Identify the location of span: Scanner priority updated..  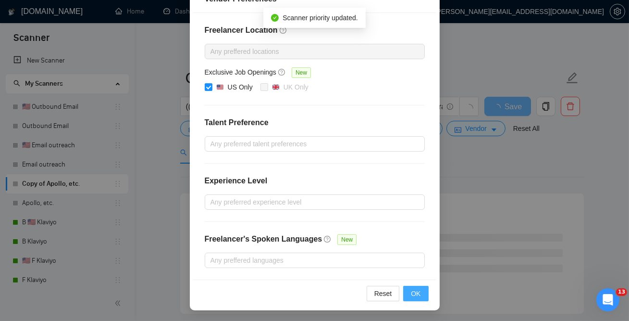
(320, 18).